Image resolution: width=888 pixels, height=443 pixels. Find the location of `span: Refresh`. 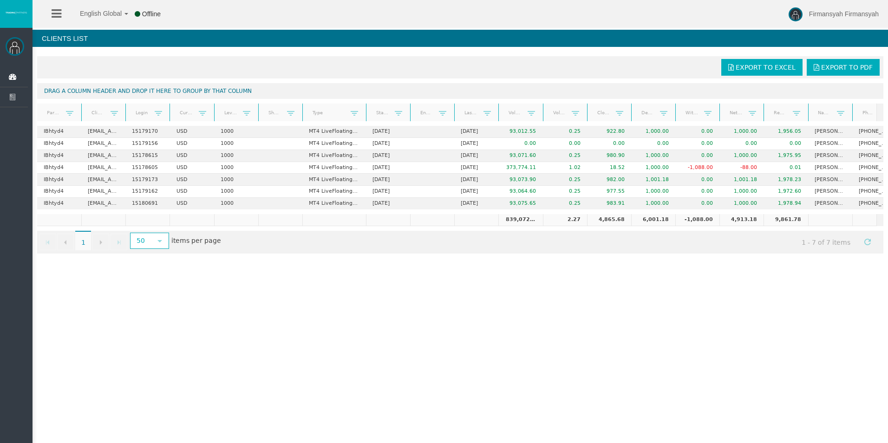

span: Refresh is located at coordinates (867, 242).